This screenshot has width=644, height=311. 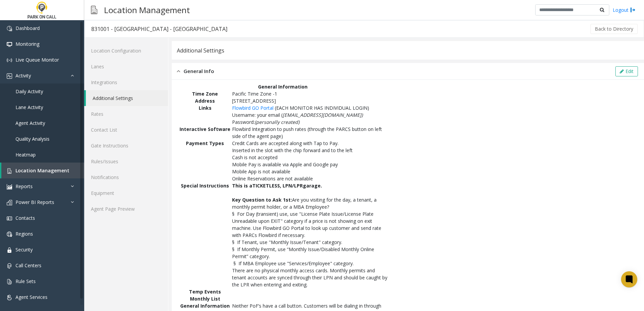 What do you see at coordinates (43, 170) in the screenshot?
I see `span: Location Management` at bounding box center [43, 170].